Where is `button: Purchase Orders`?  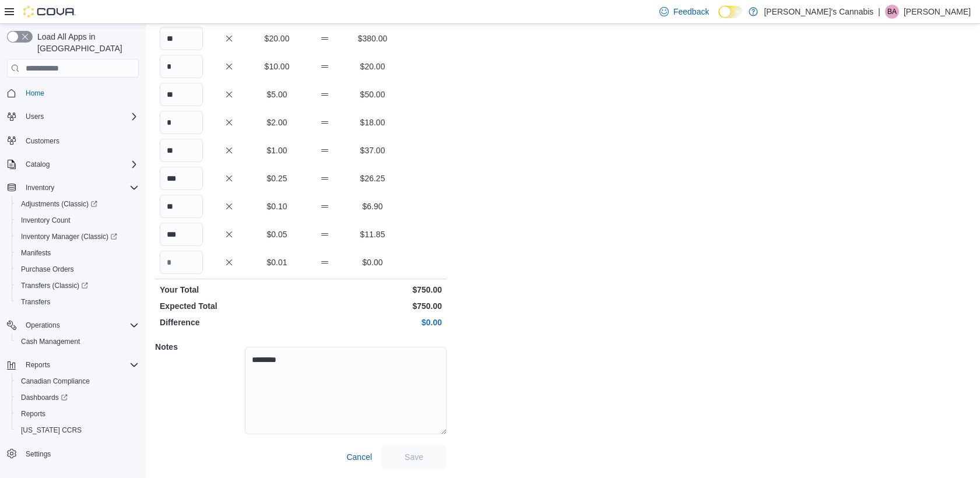
button: Purchase Orders is located at coordinates (78, 270).